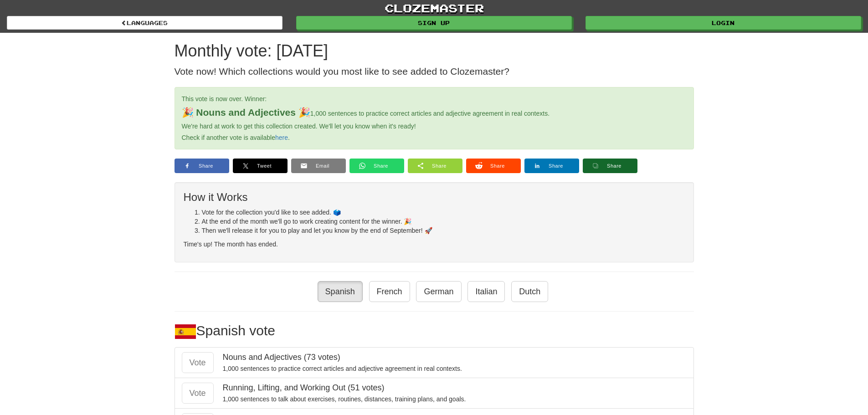 The width and height of the screenshot is (868, 415). What do you see at coordinates (344, 399) in the screenshot?
I see `p: 1,000 sentences to talk about exercises, routines, distances, training plans, and goals.` at bounding box center [344, 399].